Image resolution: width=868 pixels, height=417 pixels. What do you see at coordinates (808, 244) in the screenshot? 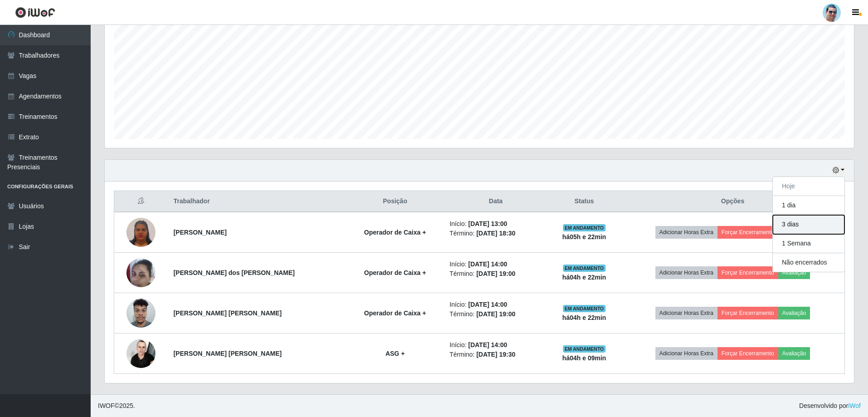
I see `button: 1 Semana` at bounding box center [808, 244].